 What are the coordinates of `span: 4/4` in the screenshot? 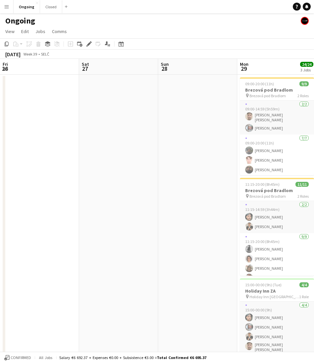 It's located at (304, 285).